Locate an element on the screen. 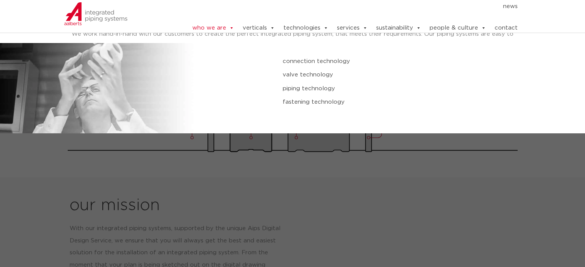 This screenshot has width=585, height=267. a: sustainability is located at coordinates (398, 28).